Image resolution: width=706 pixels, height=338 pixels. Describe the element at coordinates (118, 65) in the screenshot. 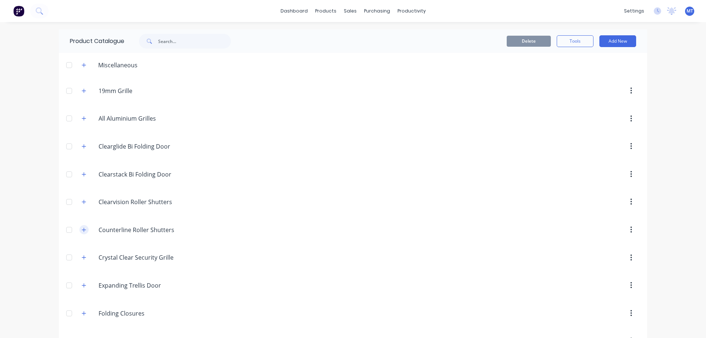

I see `div: Miscellaneous` at that location.